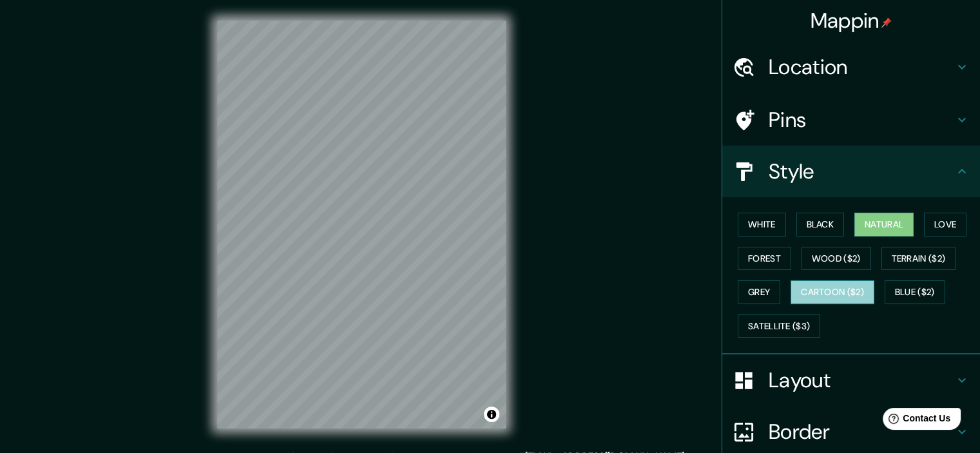  I want to click on button: Natural, so click(884, 224).